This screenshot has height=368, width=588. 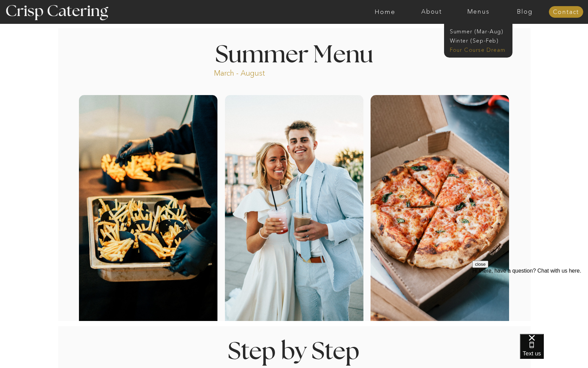 I want to click on nav: Contact, so click(x=567, y=13).